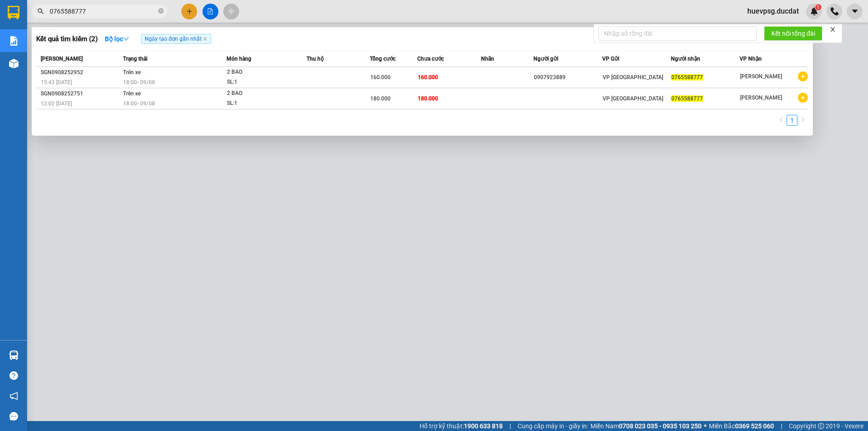 This screenshot has height=431, width=868. What do you see at coordinates (430, 59) in the screenshot?
I see `span: Chưa cước` at bounding box center [430, 59].